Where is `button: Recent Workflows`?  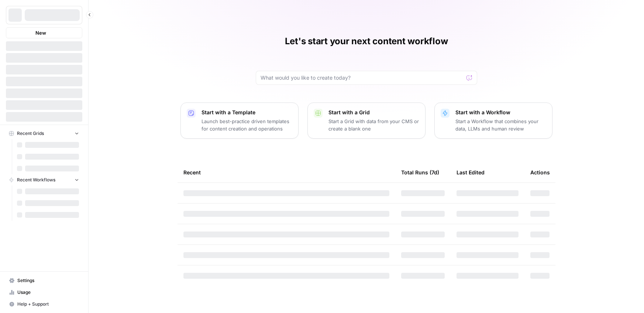
button: Recent Workflows is located at coordinates (44, 180).